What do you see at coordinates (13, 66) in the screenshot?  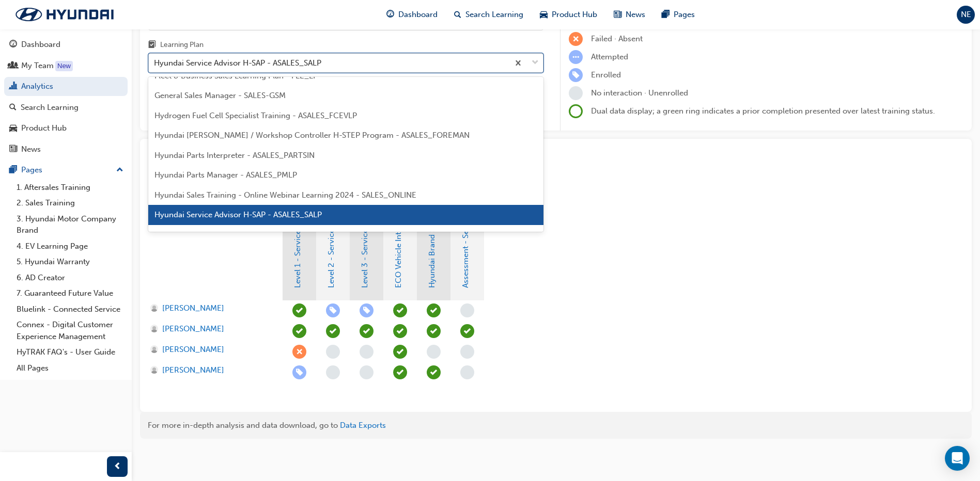 I see `span: people-icon` at bounding box center [13, 66].